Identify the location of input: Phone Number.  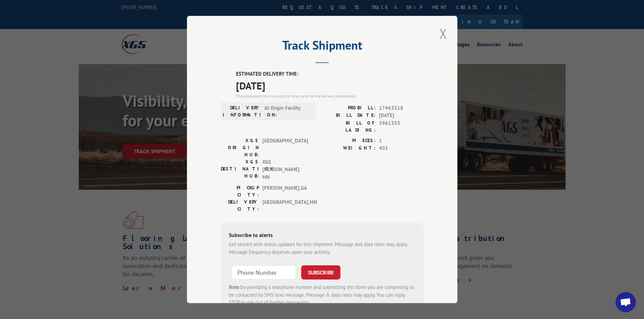
(264, 272).